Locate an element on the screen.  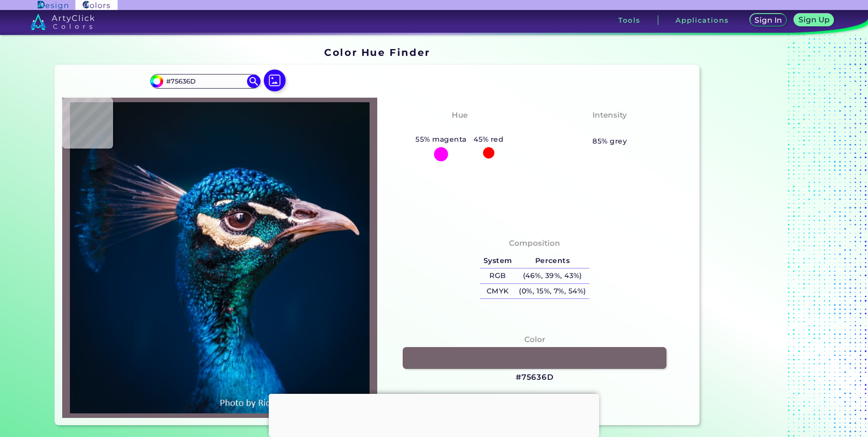
img: logo_artyclick_colors_white.svg is located at coordinates (63, 22).